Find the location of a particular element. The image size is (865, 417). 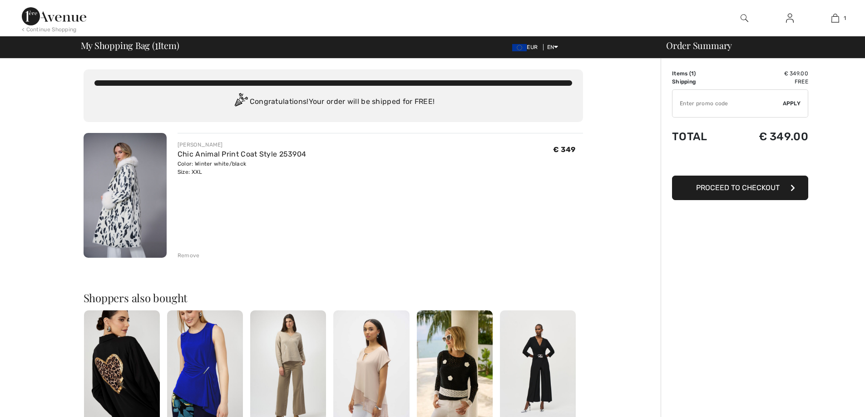

img: search the website is located at coordinates (744, 18).